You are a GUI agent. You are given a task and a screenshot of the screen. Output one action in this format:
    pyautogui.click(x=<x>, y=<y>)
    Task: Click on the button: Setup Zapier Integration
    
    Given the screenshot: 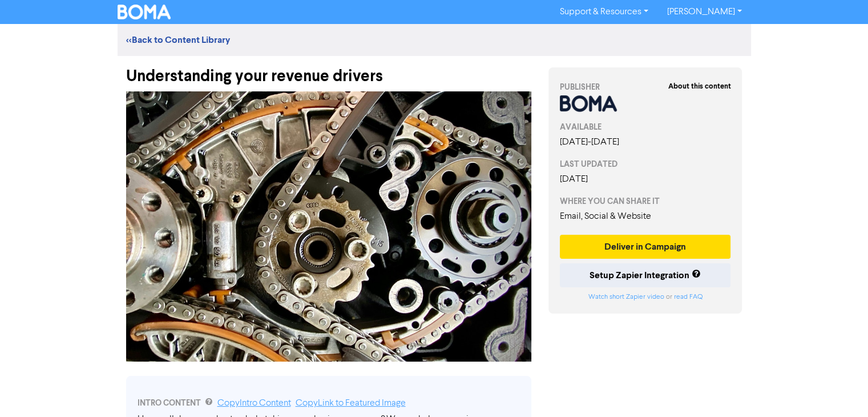 What is the action you would take?
    pyautogui.click(x=645, y=275)
    